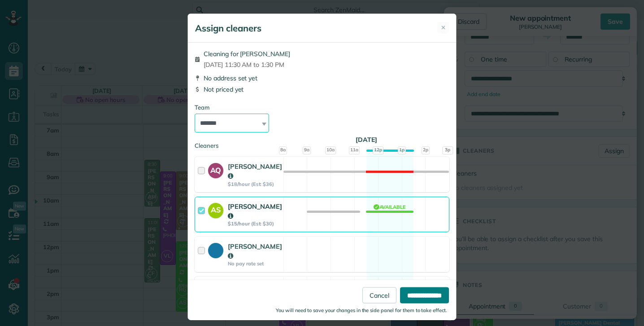 Image resolution: width=644 pixels, height=326 pixels. Describe the element at coordinates (361, 310) in the screenshot. I see `small: You will need to save your changes in the side panel for them to take effect.` at that location.